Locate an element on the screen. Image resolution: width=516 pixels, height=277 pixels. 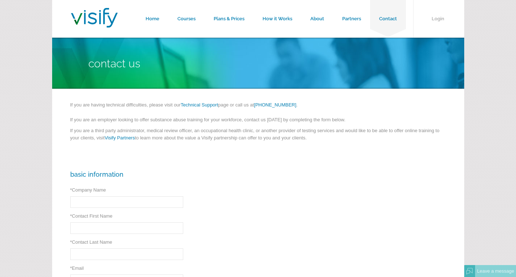
div: Leave a message is located at coordinates (495, 271).